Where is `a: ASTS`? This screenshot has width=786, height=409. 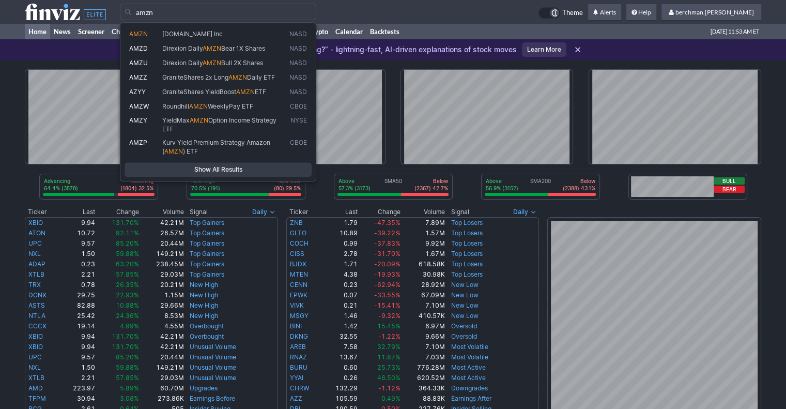 a: ASTS is located at coordinates (37, 305).